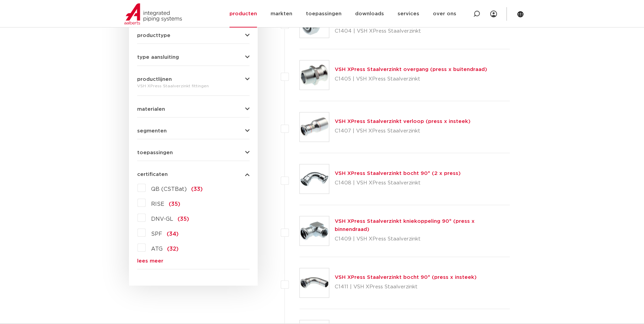 The height and width of the screenshot is (324, 644). What do you see at coordinates (193, 57) in the screenshot?
I see `button: type aansluiting` at bounding box center [193, 57].